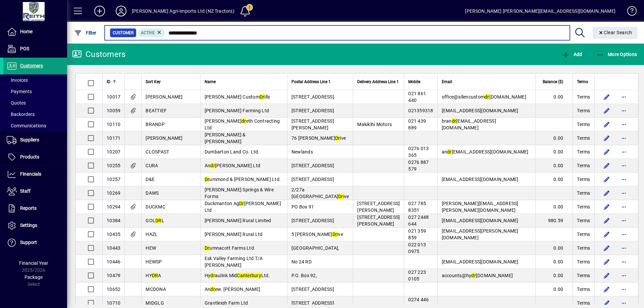 The image size is (644, 308). What do you see at coordinates (35, 80) in the screenshot?
I see `a: Invoices` at bounding box center [35, 80].